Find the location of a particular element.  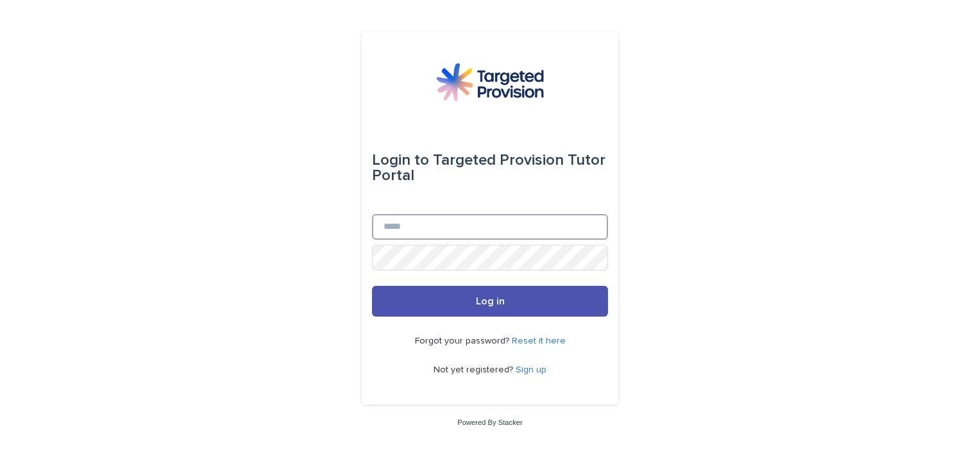

span: Login to is located at coordinates (401, 160).